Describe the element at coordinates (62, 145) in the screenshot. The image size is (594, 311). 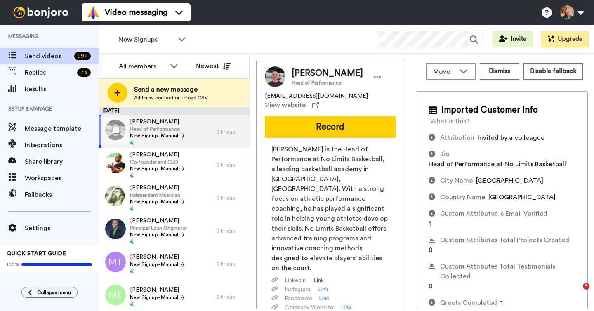
I see `span: Integrations` at that location.